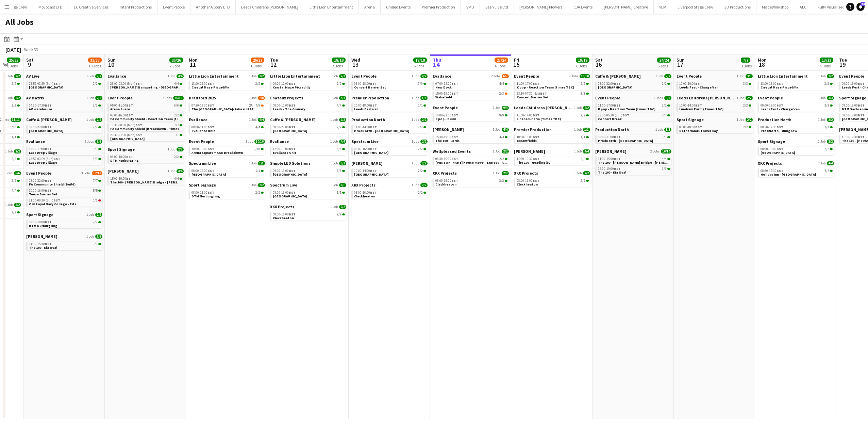 The image size is (868, 437). Describe the element at coordinates (31, 49) in the screenshot. I see `span: Week 33` at that location.